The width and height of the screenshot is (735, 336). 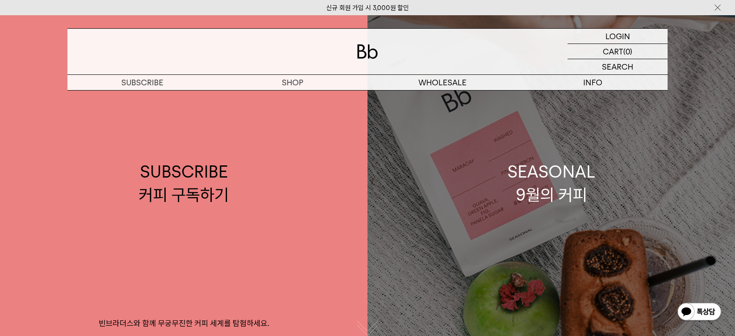 I want to click on a: SUBSCRIBE, so click(x=142, y=82).